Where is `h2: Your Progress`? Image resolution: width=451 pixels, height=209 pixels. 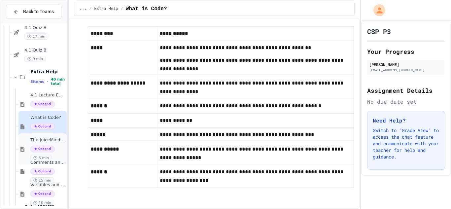 h2: Your Progress is located at coordinates (406, 52).